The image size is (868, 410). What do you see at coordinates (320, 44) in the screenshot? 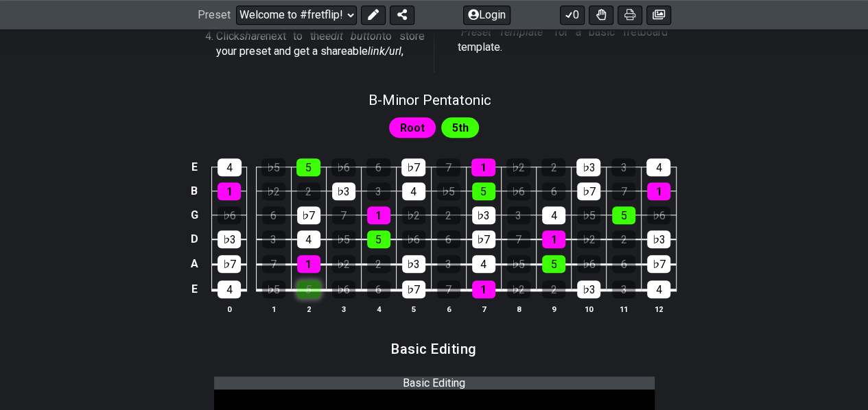
I see `p: Click next to the to store your preset and get a shareable ,` at bounding box center [320, 44].